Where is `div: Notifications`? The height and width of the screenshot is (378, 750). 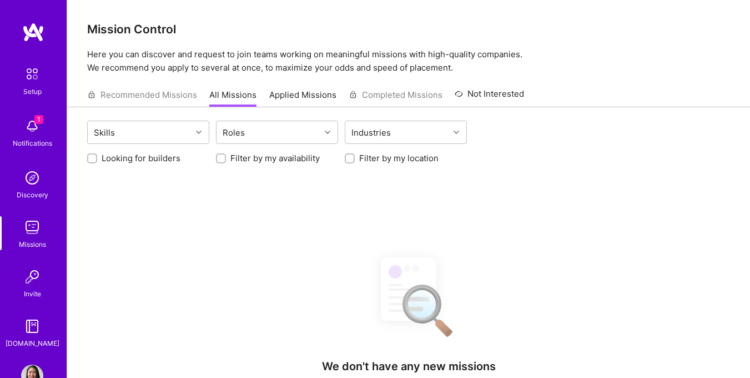 div: Notifications is located at coordinates (32, 143).